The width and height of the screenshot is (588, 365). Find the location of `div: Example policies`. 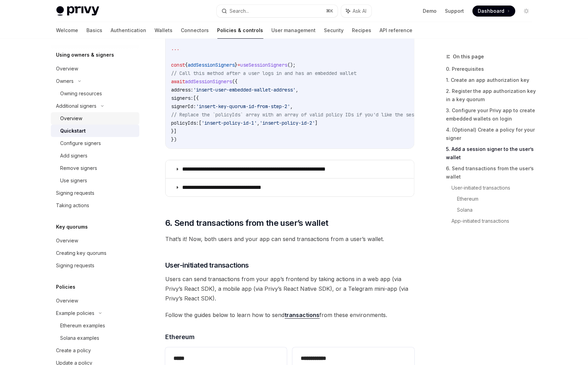

div: Example policies is located at coordinates (75, 313).